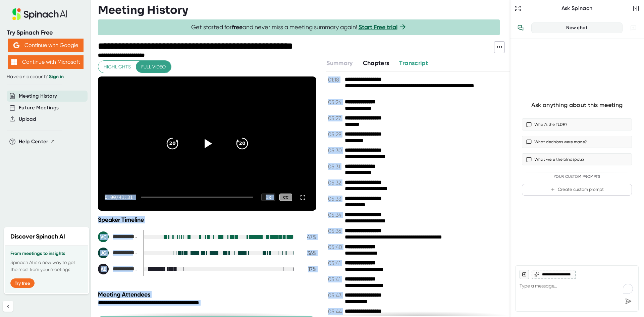 The width and height of the screenshot is (644, 317). What do you see at coordinates (103, 253) in the screenshot?
I see `div: JG` at bounding box center [103, 253].